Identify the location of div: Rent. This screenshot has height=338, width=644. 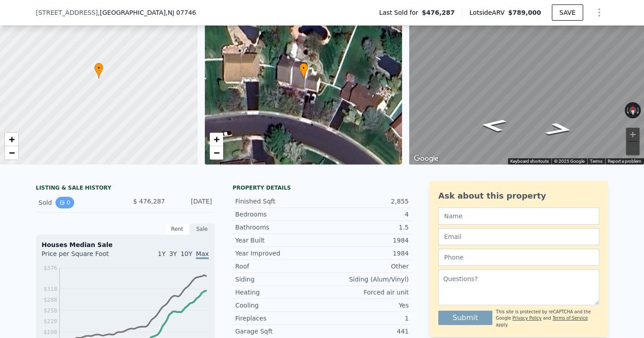
(177, 229).